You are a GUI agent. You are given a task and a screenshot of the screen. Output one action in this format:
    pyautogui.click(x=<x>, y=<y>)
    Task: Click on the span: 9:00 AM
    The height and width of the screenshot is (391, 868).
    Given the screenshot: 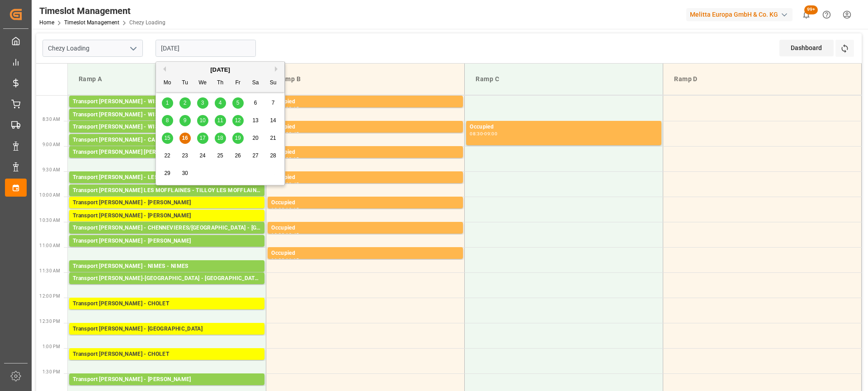 What is the action you would take?
    pyautogui.click(x=51, y=145)
    